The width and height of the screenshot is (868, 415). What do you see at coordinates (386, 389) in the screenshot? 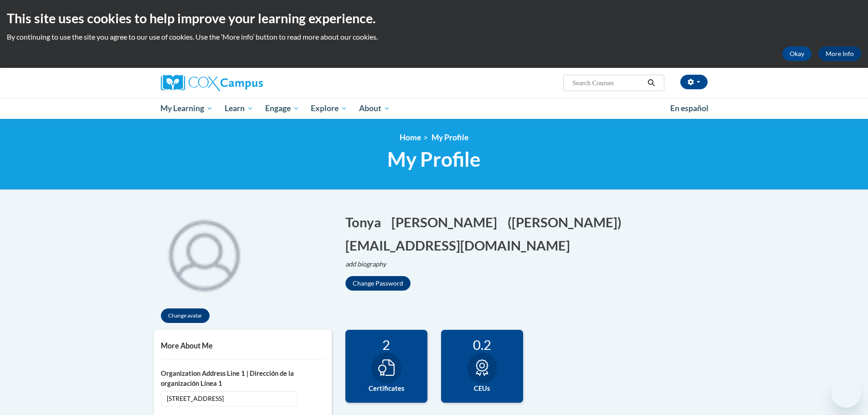
I see `label: Certificates` at bounding box center [386, 389].